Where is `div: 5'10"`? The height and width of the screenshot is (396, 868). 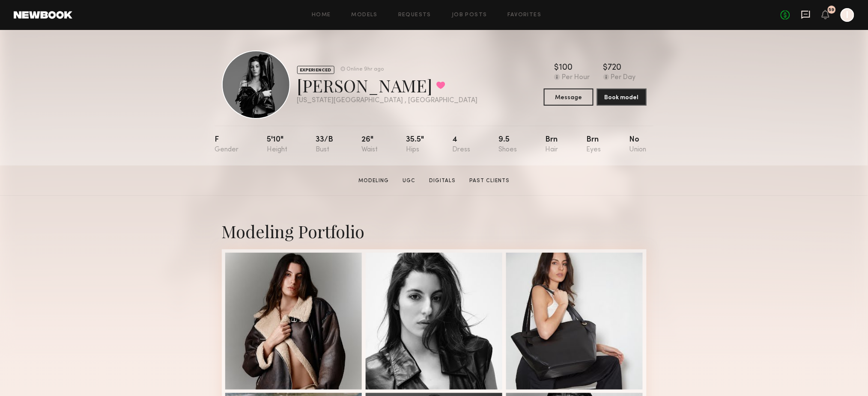 div: 5'10" is located at coordinates (277, 145).